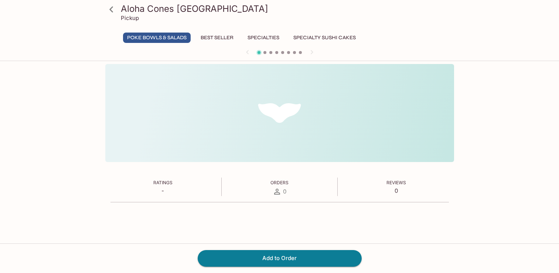  I want to click on button: Poke Bowls & Salads, so click(157, 38).